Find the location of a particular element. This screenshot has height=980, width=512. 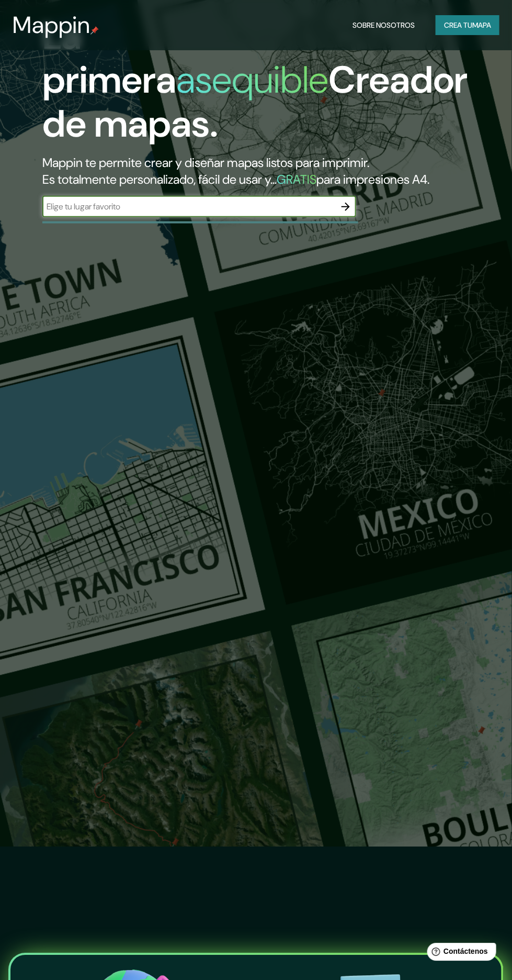

input: Elige tu lugar favorito is located at coordinates (189, 207).